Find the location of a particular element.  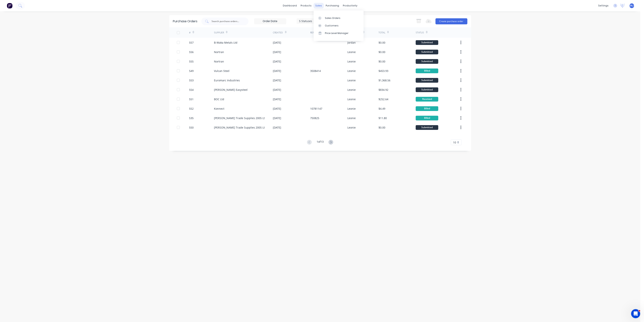

div: Recent message is located at coordinates (38, 49).